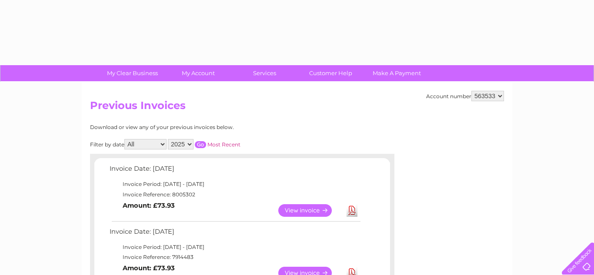 The height and width of the screenshot is (275, 594). I want to click on div: Account number, so click(465, 96).